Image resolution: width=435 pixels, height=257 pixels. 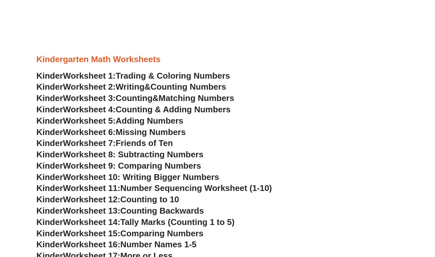 What do you see at coordinates (162, 233) in the screenshot?
I see `span: Comparing Numbers` at bounding box center [162, 233].